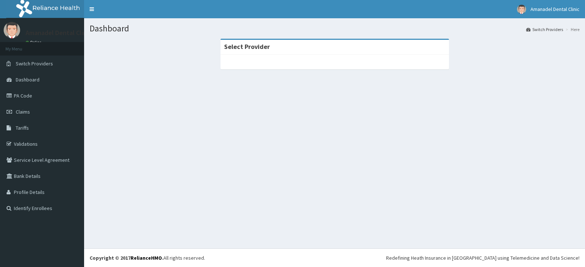 This screenshot has width=585, height=267. Describe the element at coordinates (555, 9) in the screenshot. I see `span: Amanadel Dental Clinic` at that location.